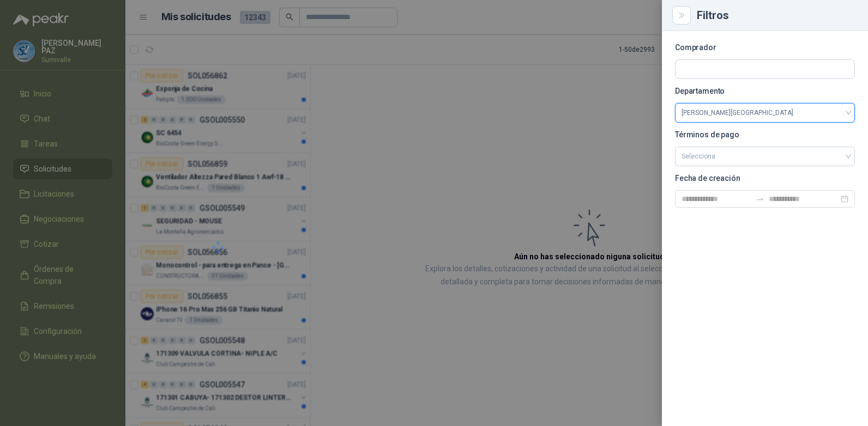  What do you see at coordinates (765, 135) in the screenshot?
I see `p: Términos de pago` at bounding box center [765, 135].